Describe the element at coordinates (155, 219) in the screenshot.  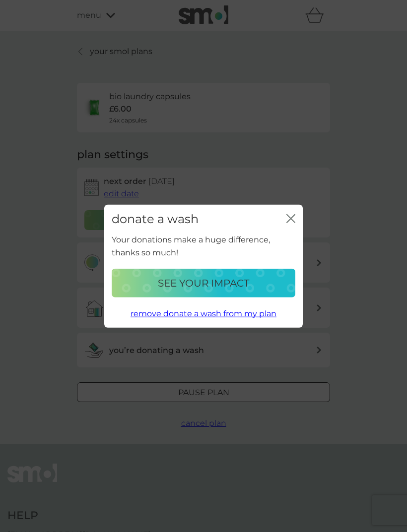
I see `h2: donate a wash` at that location.